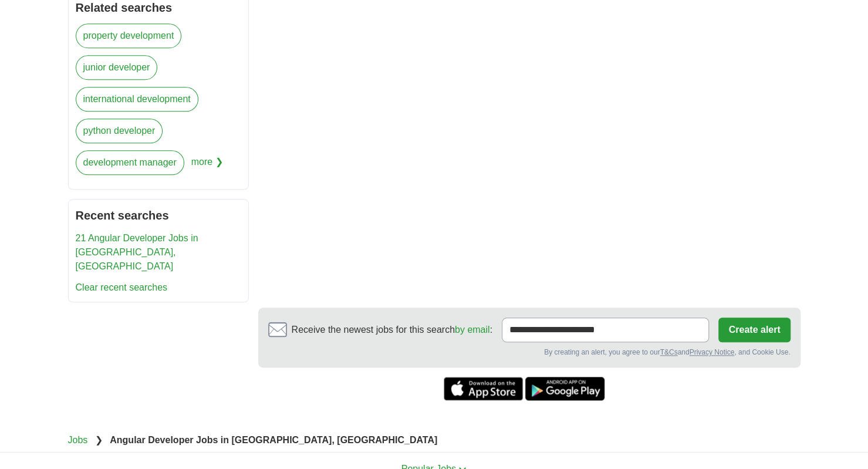 This screenshot has height=469, width=868. Describe the element at coordinates (565, 389) in the screenshot. I see `a: Get the Android app` at that location.